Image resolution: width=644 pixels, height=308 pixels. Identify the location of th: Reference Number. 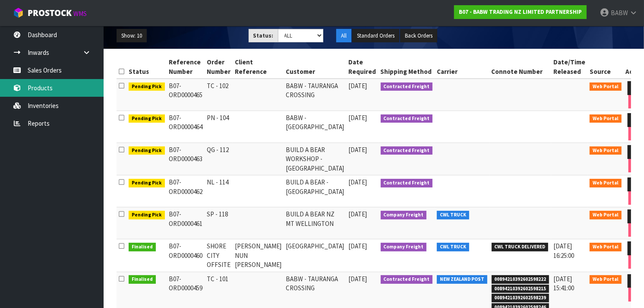
(186, 67).